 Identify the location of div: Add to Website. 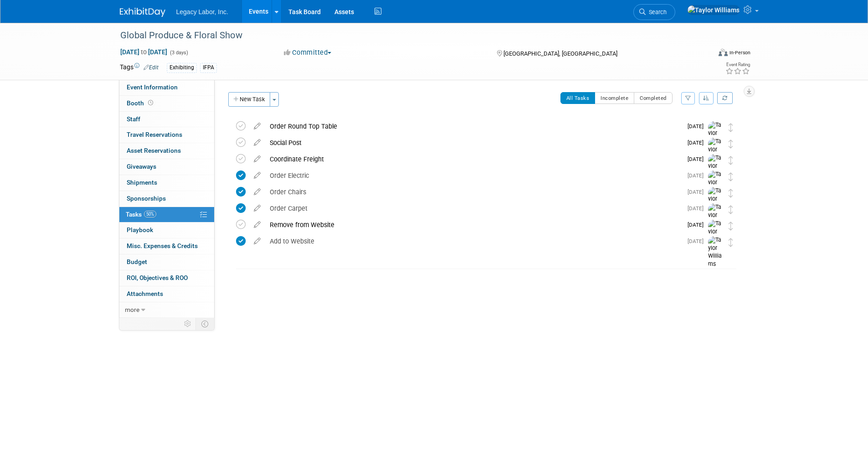
(473, 241).